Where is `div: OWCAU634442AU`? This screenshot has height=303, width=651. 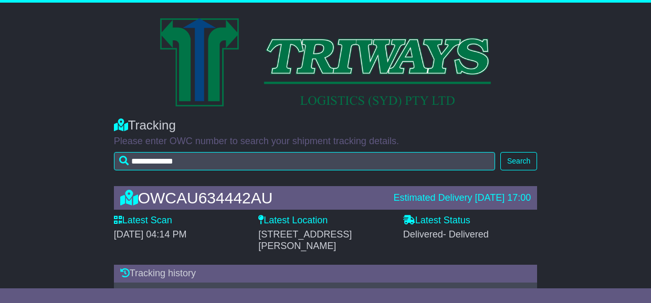
div: OWCAU634442AU is located at coordinates (251, 198).